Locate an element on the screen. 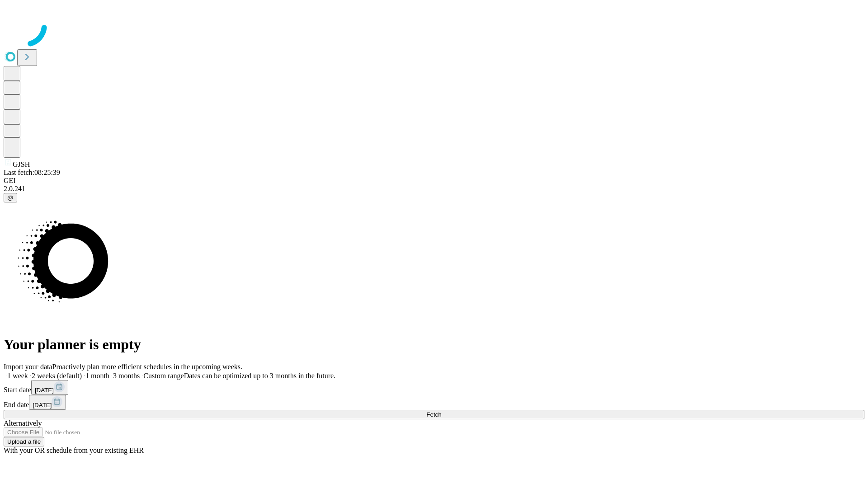 The height and width of the screenshot is (488, 868). span: With your OR schedule from your existing EHR is located at coordinates (74, 450).